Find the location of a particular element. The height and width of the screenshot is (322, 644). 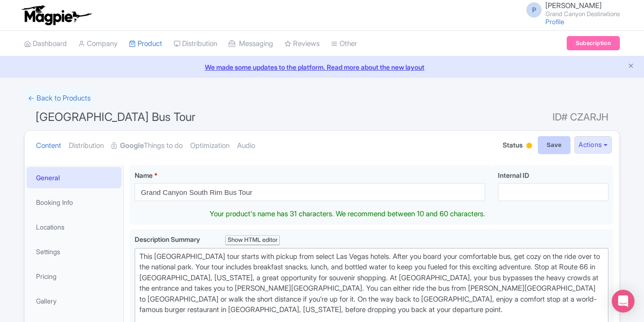

small: Grand Canyon Destinations is located at coordinates (582, 14).